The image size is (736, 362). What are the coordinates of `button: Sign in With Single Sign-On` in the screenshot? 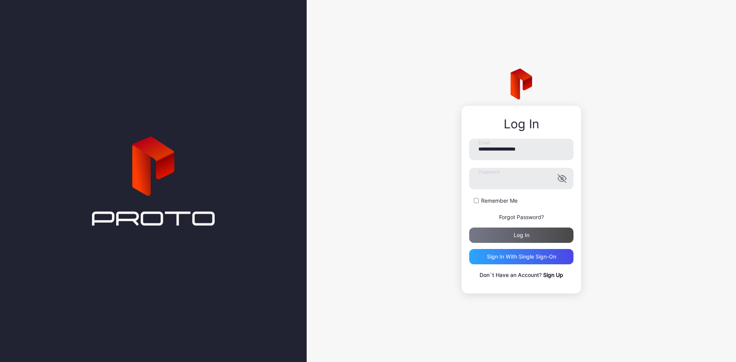 It's located at (521, 257).